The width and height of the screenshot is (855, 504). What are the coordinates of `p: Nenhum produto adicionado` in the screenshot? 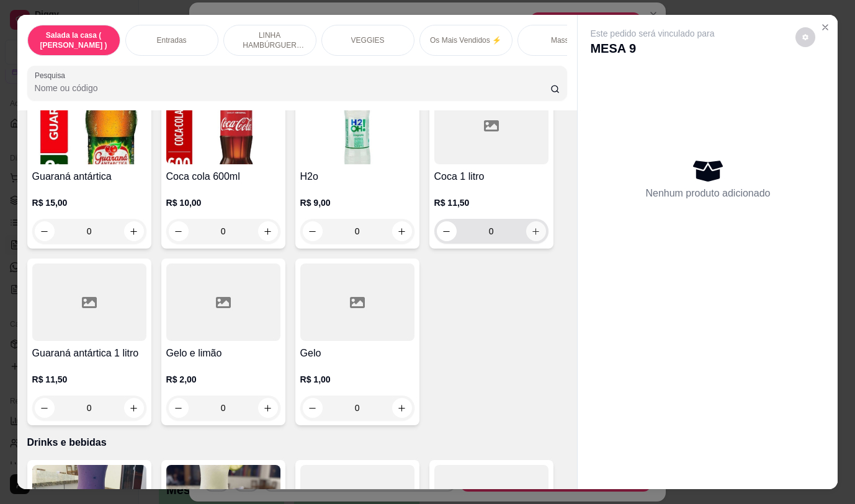 It's located at (708, 194).